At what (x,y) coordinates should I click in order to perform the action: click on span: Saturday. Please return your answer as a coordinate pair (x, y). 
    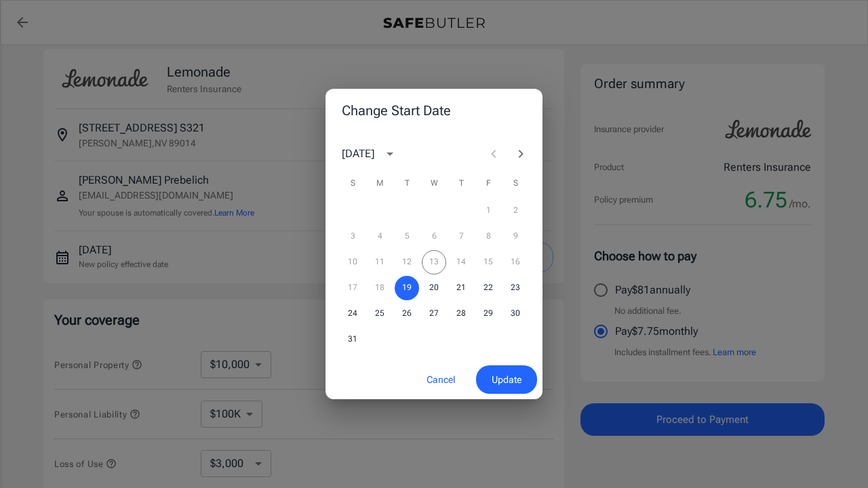
    Looking at the image, I should click on (515, 184).